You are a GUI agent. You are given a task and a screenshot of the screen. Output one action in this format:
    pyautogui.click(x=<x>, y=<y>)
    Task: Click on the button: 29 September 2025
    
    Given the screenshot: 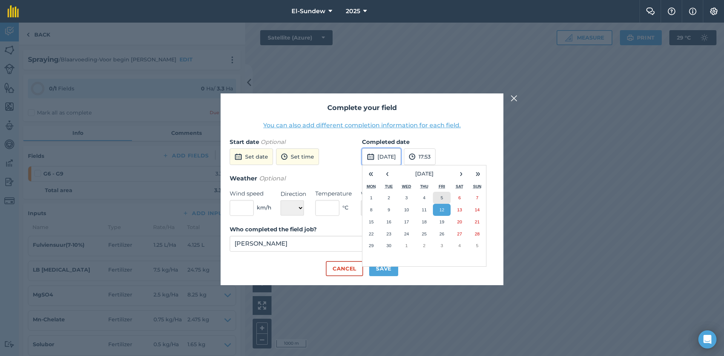 What is the action you would take?
    pyautogui.click(x=371, y=246)
    